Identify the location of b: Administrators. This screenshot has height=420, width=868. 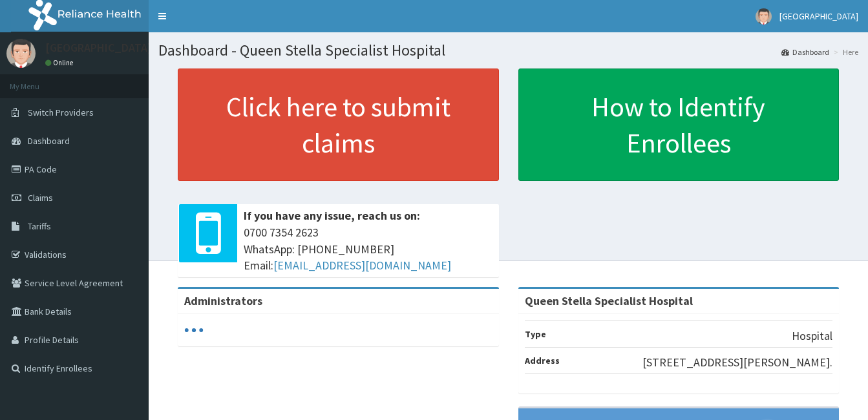
(223, 300).